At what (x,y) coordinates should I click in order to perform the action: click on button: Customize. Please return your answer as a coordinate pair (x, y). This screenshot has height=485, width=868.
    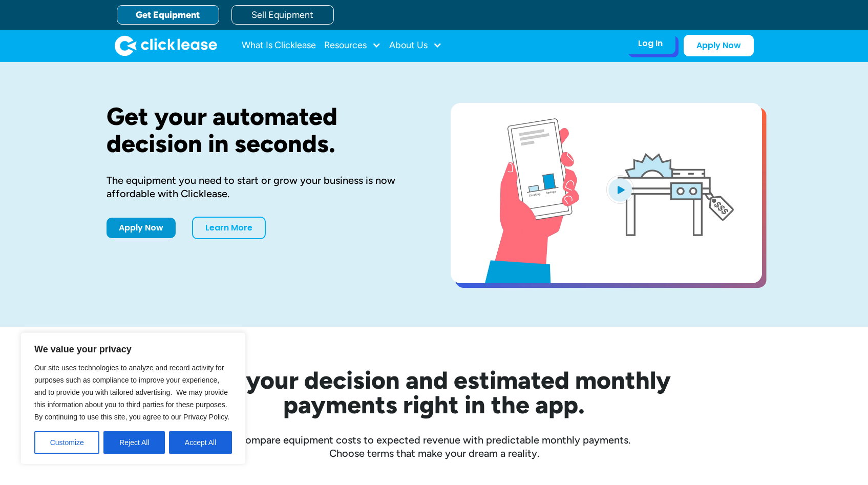
    Looking at the image, I should click on (66, 442).